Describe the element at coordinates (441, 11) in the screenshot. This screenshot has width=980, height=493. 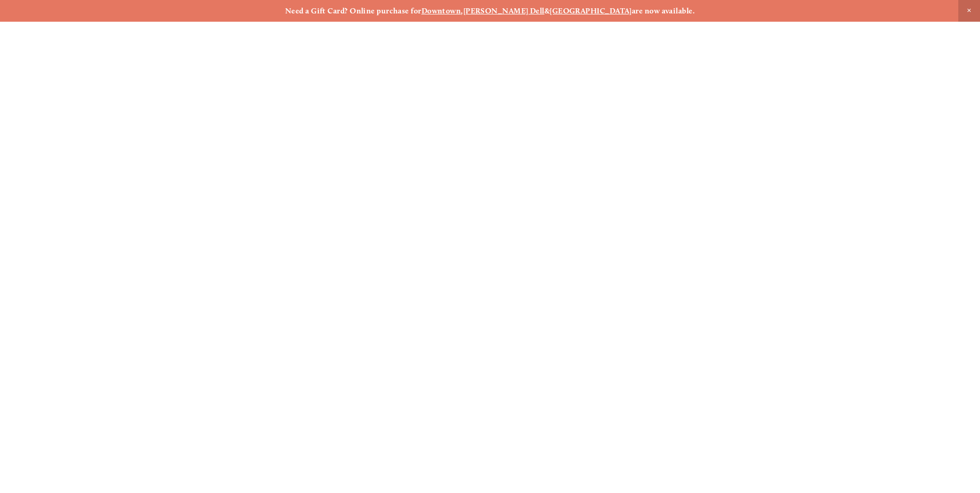
I see `a: Downtown` at that location.